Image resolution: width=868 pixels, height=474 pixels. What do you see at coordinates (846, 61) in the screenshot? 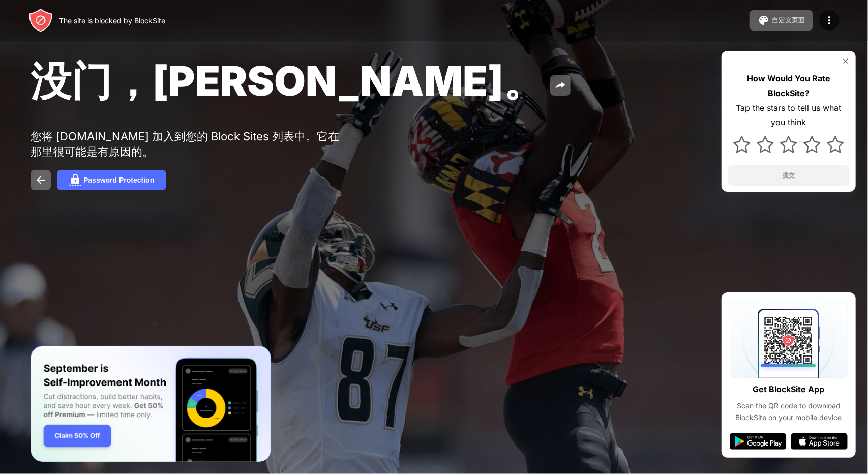
I see `img: rate-us-close.svg` at bounding box center [846, 61].